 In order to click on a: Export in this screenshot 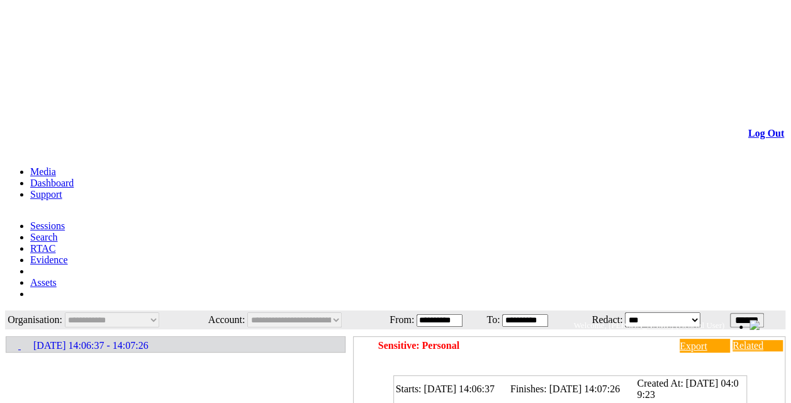, I will do `click(705, 346)`.